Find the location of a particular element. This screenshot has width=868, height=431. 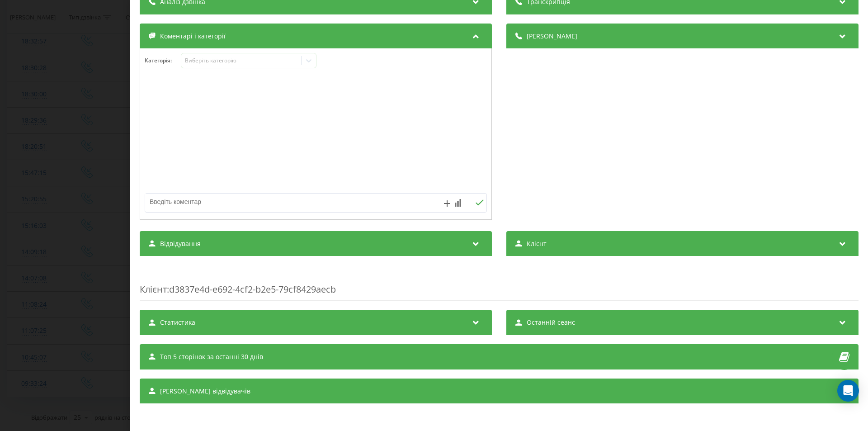

div: : d3837e4d-e692-4cf2-b2e5-79cf8429aecb is located at coordinates (499, 283).